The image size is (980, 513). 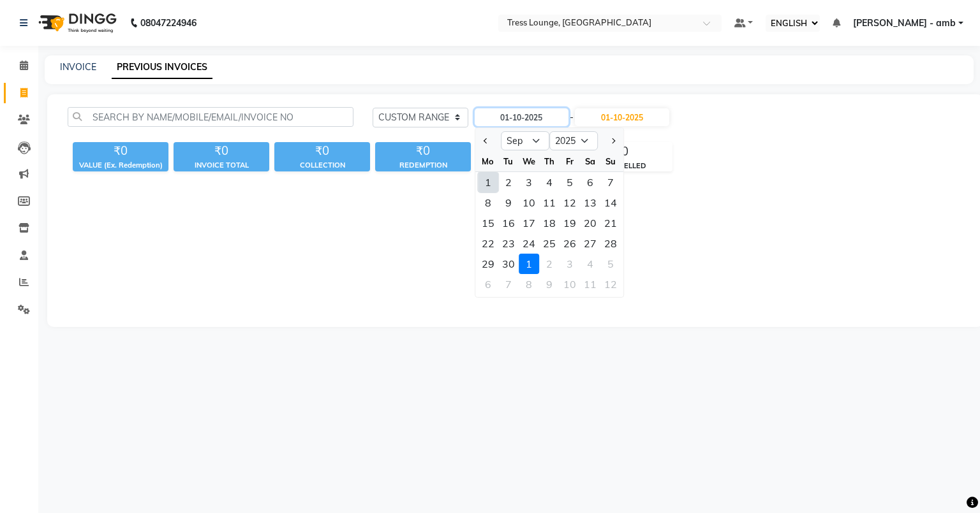 I want to click on div: Tuesday, September 23, 2025, so click(x=509, y=244).